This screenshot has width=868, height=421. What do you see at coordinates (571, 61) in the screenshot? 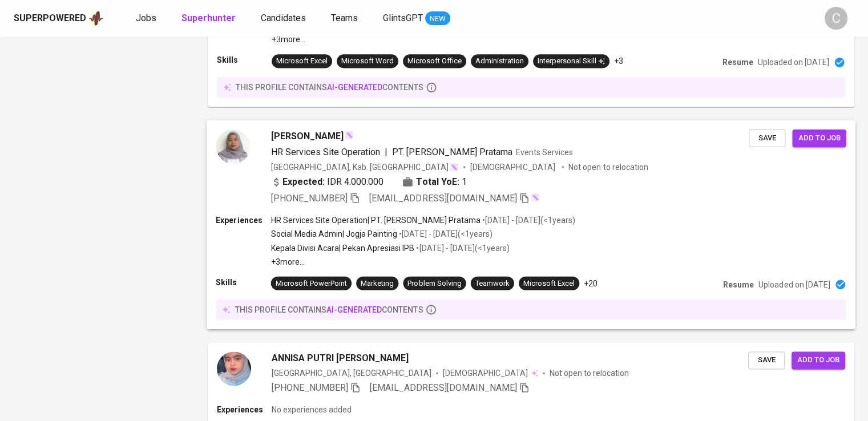
I see `div: Interpersonal Skill` at bounding box center [571, 61].